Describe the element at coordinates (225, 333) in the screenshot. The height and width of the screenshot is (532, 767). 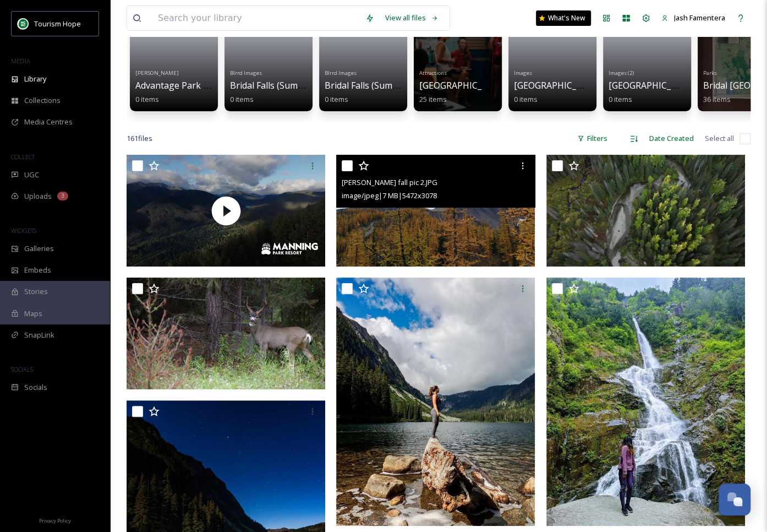
I see `img: Deer, Fall.JPG` at that location.